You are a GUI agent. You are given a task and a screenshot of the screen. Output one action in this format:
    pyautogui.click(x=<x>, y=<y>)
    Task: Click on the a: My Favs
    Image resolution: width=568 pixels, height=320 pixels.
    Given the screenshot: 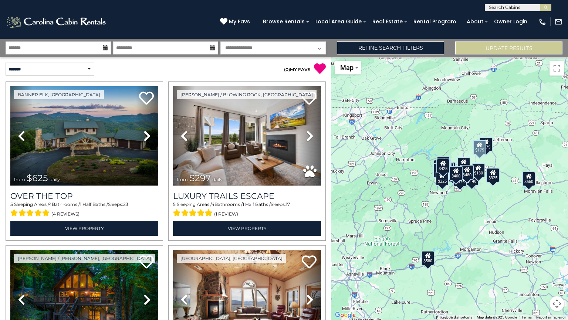 What is the action you would take?
    pyautogui.click(x=236, y=22)
    